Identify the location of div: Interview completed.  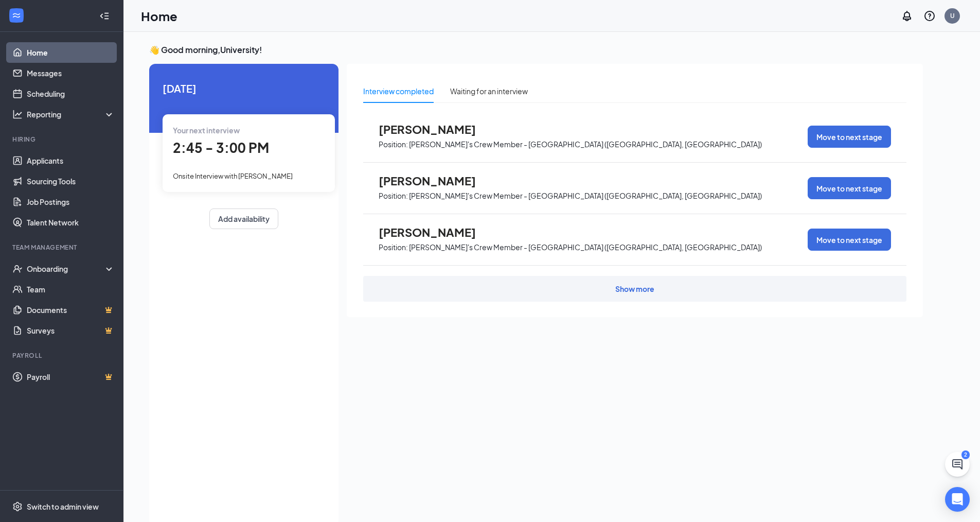
(398, 91).